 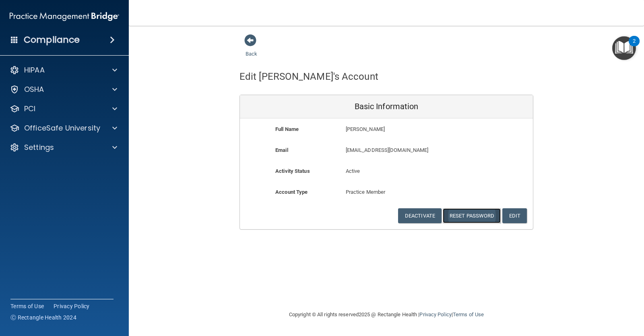 I want to click on span: Ⓒ Rectangle Health 2024, so click(x=44, y=317).